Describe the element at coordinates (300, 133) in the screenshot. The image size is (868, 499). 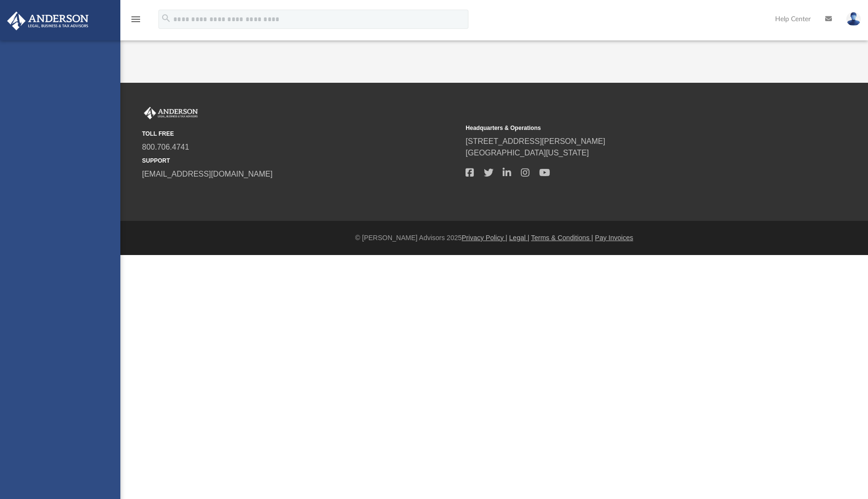
I see `small: TOLL FREE` at that location.